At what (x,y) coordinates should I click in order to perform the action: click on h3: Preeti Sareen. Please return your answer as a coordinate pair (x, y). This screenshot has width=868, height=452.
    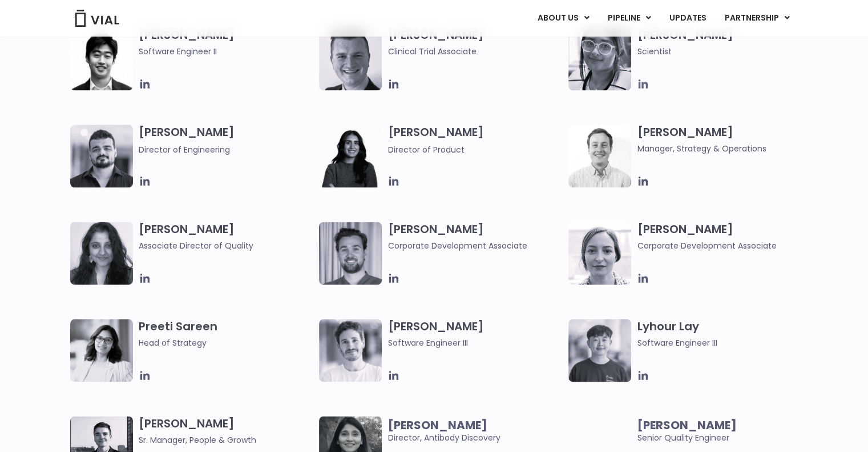
    Looking at the image, I should click on (226, 333).